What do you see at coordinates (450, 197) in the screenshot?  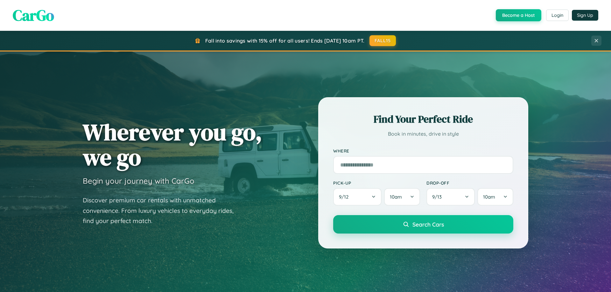 I see `button: 9/13` at bounding box center [450, 197].